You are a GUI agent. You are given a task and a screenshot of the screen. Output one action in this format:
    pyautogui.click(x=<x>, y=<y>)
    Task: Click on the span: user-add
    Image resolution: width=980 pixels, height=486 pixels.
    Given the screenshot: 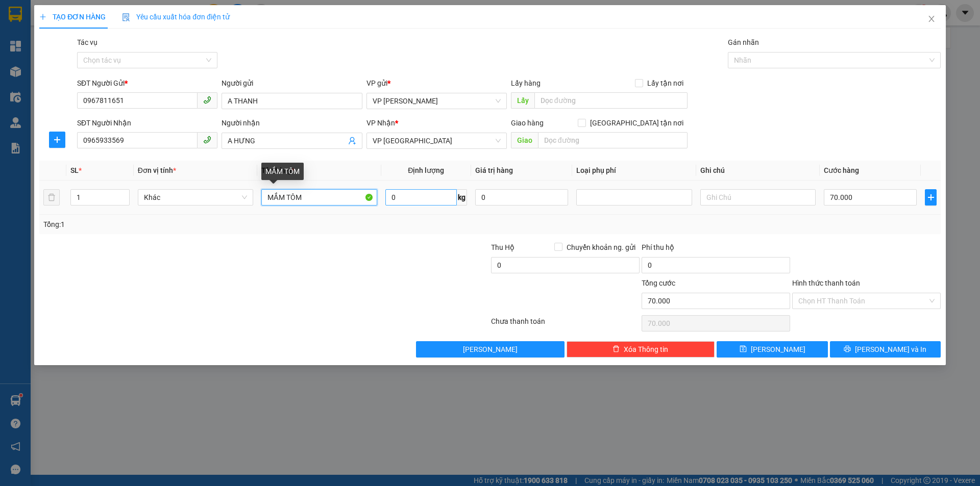 What is the action you would take?
    pyautogui.click(x=352, y=141)
    